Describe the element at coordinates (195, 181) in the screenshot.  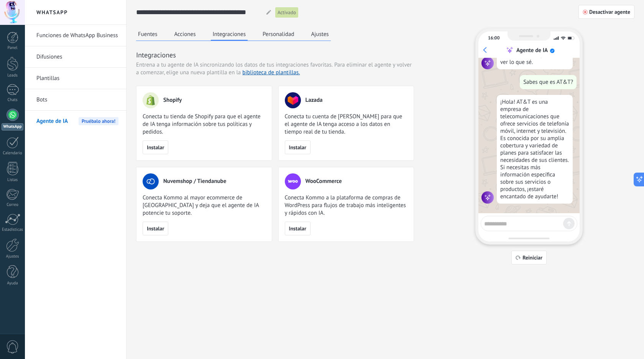
I see `span: Nuvemshop / Tiendanube` at that location.